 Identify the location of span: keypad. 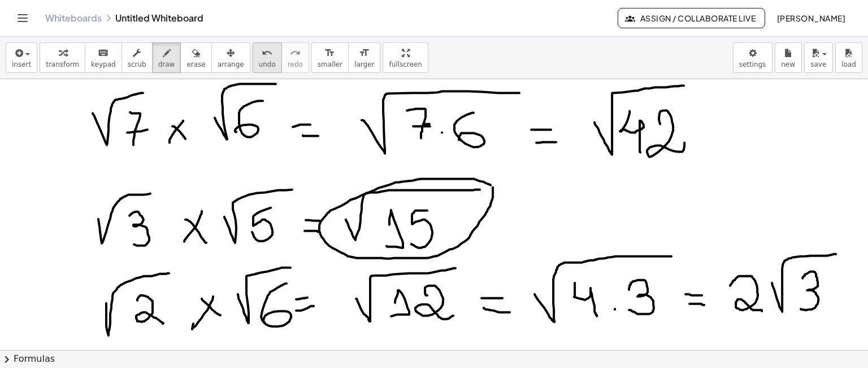
(103, 65).